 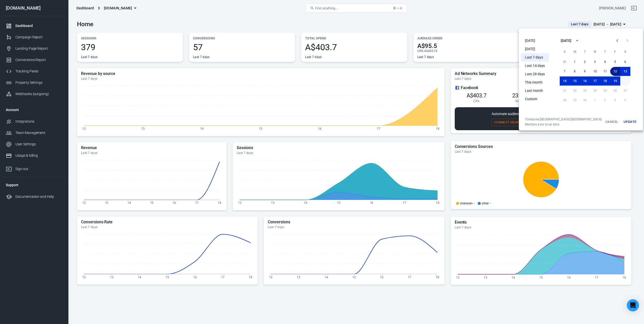 What do you see at coordinates (585, 81) in the screenshot?
I see `button: 16` at bounding box center [585, 81].